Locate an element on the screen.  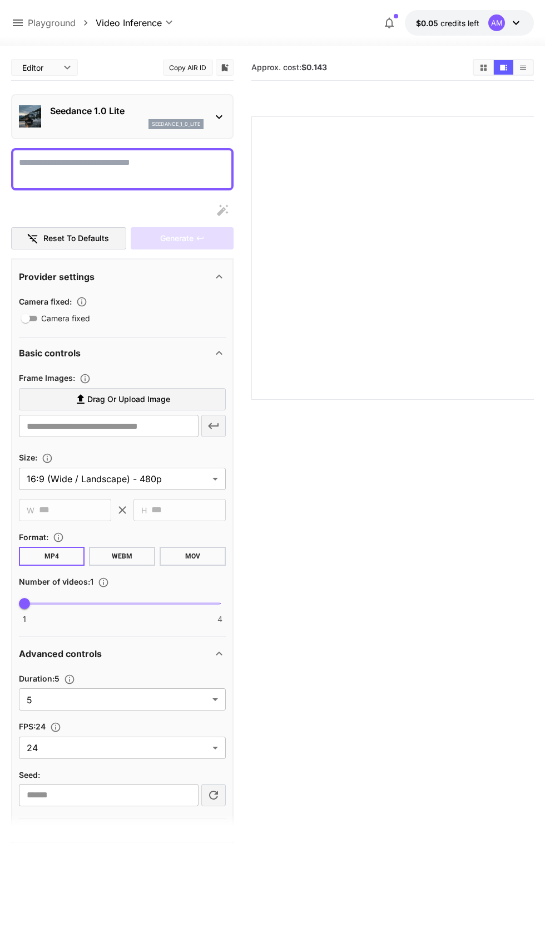
p: Seedance 1.0 Lite is located at coordinates (127, 111).